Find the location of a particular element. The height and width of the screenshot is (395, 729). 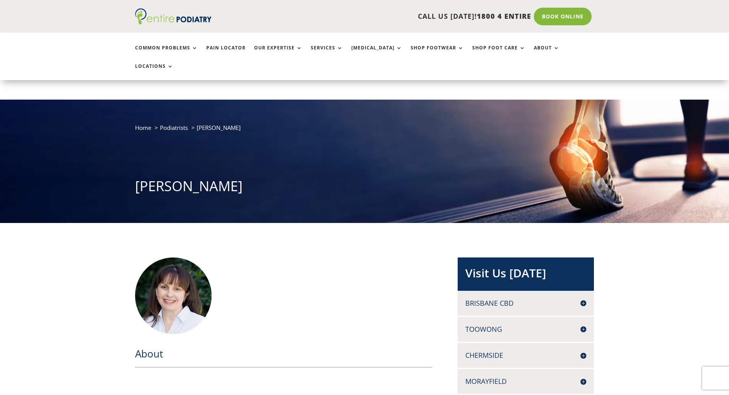

h4: Chermside is located at coordinates (526, 355).